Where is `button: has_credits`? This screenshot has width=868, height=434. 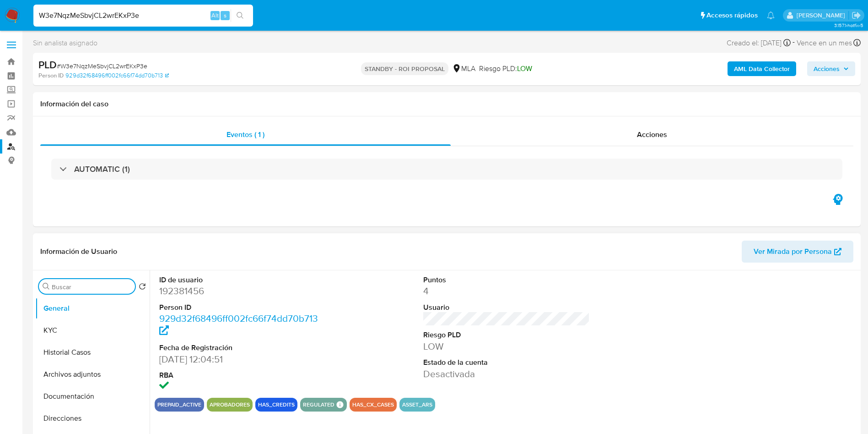
button: has_credits is located at coordinates (277, 404).